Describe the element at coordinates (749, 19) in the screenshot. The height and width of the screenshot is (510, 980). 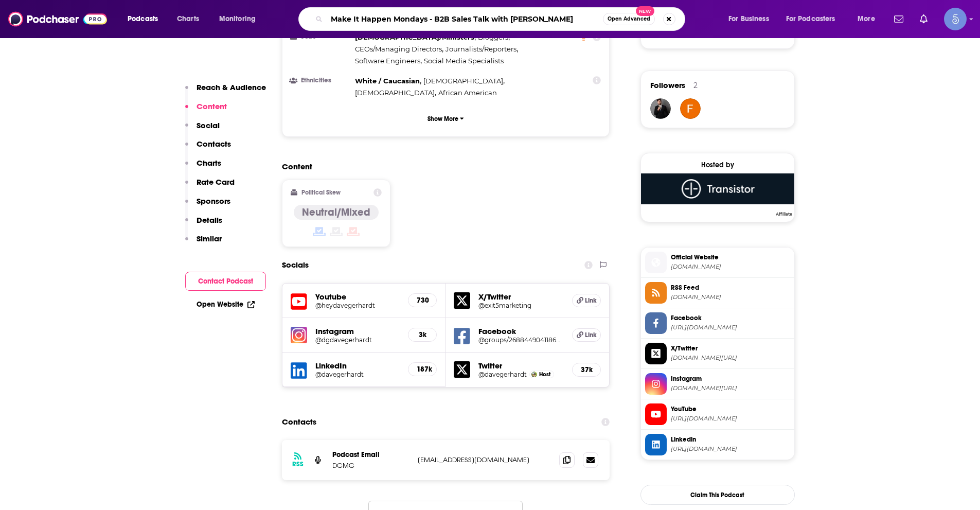
I see `span: For Business` at that location.